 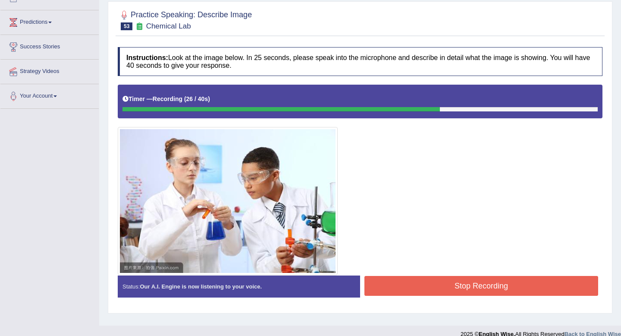 I want to click on a: Your Account, so click(x=50, y=95).